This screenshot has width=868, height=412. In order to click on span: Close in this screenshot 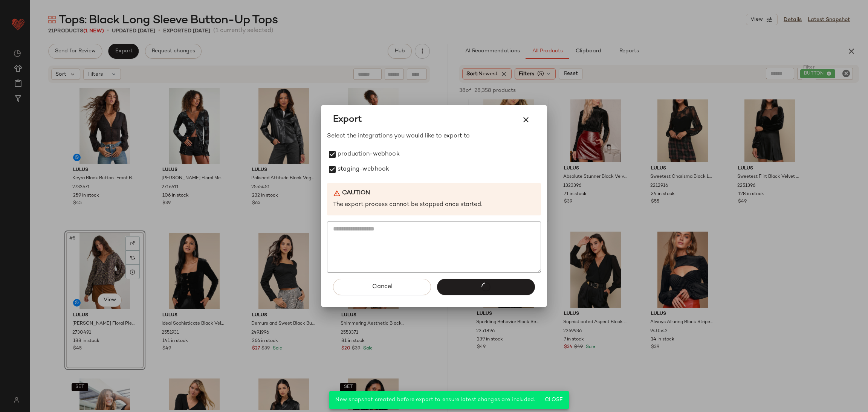, I will do `click(554, 400)`.